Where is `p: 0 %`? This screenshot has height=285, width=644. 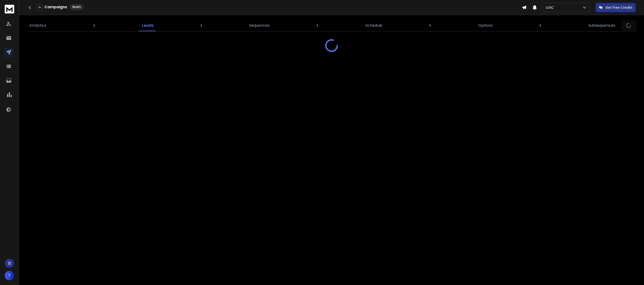
p: 0 % is located at coordinates (40, 8).